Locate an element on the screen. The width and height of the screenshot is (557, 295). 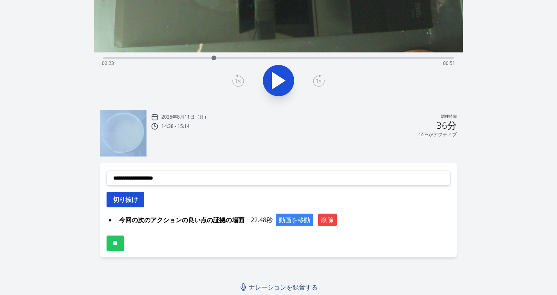
a: ナレーションを録音する is located at coordinates (279, 287).